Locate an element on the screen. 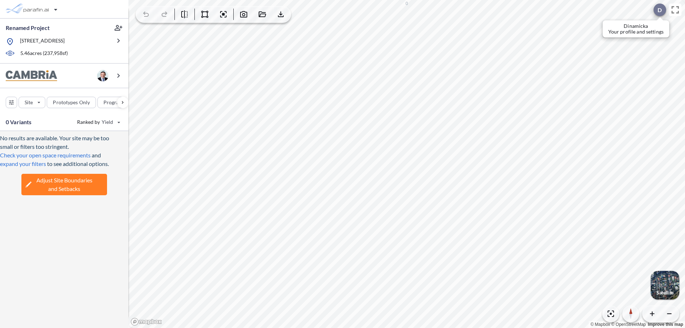 The height and width of the screenshot is (328, 685). button: Ranked by Yield is located at coordinates (98, 122).